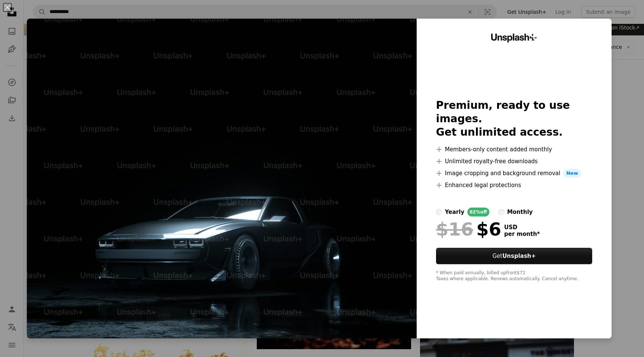  What do you see at coordinates (455, 229) in the screenshot?
I see `span: $16` at bounding box center [455, 229].